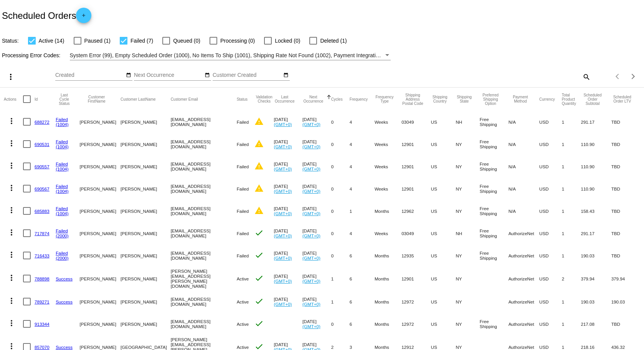 The image size is (644, 350). What do you see at coordinates (42, 323) in the screenshot?
I see `a: 913344` at bounding box center [42, 323].